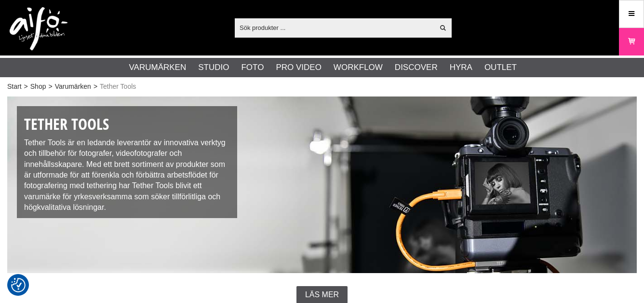 Image resolution: width=644 pixels, height=303 pixels. Describe the element at coordinates (298, 67) in the screenshot. I see `a: Pro Video` at that location.